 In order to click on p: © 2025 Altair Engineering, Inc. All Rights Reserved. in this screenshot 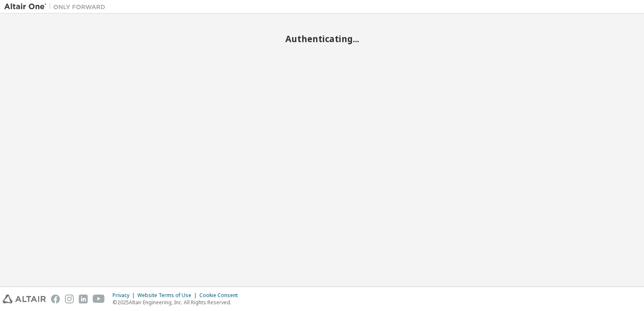, I will do `click(178, 302)`.